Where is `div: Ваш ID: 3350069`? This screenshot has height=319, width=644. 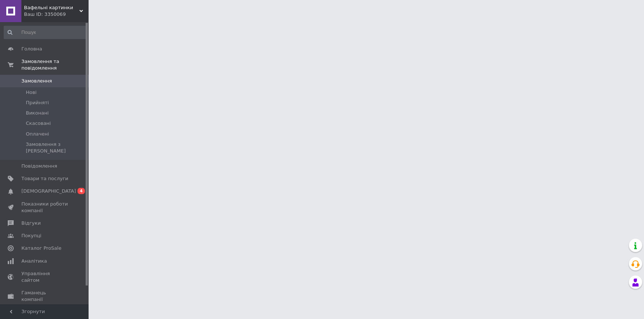
div: Ваш ID: 3350069 is located at coordinates (56, 14).